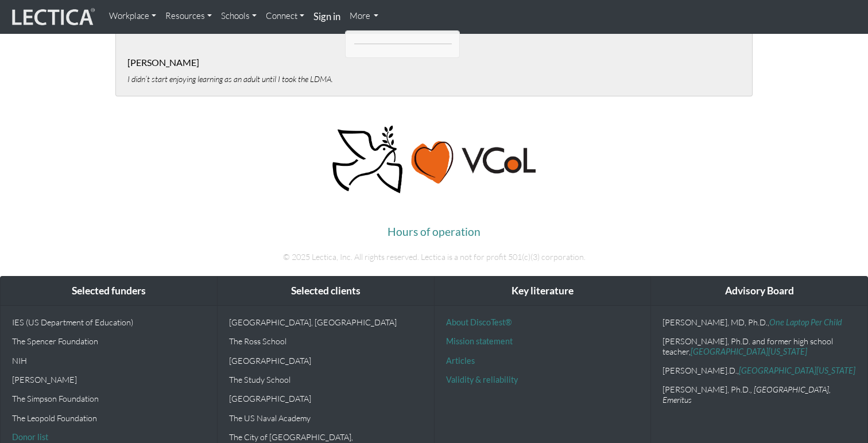 The image size is (868, 443). What do you see at coordinates (327, 16) in the screenshot?
I see `strong: Sign in` at bounding box center [327, 16].